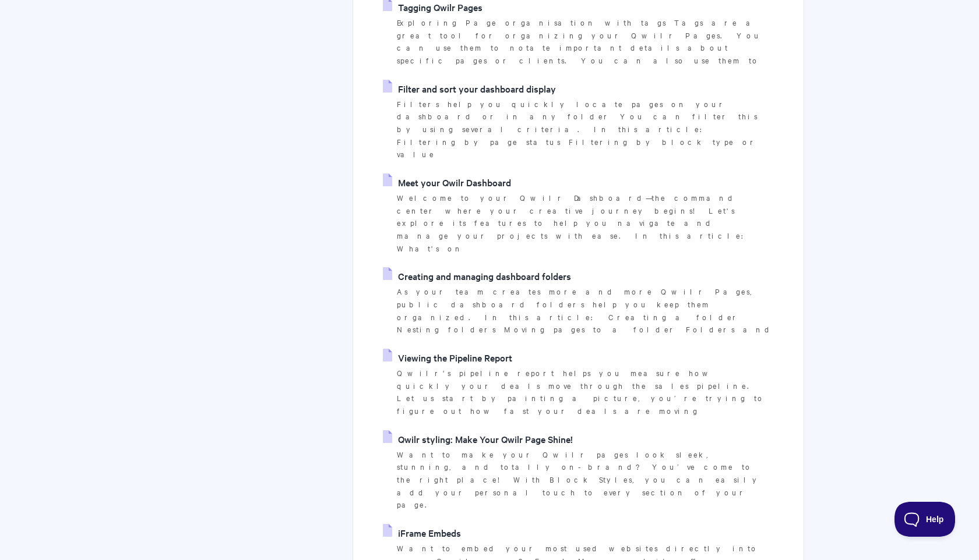 This screenshot has width=979, height=560. What do you see at coordinates (586, 42) in the screenshot?
I see `p: Exploring Page organisation with tags Tags are a great tool for organizing your Qwilr Pages. You ...` at bounding box center [586, 42].